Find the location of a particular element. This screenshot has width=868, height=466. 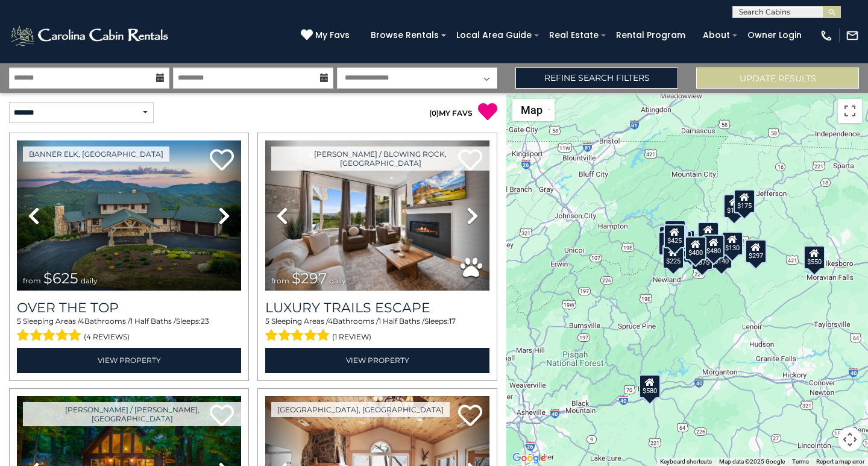

div: $230 is located at coordinates (669, 243).